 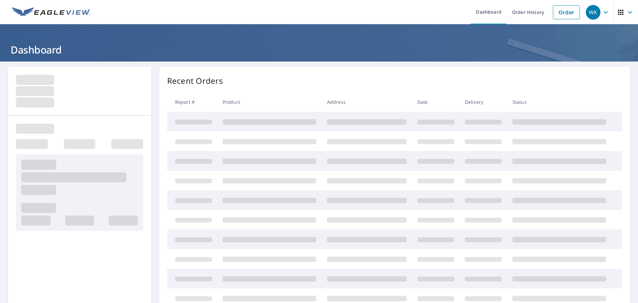 What do you see at coordinates (269, 102) in the screenshot?
I see `th: Product` at bounding box center [269, 102].